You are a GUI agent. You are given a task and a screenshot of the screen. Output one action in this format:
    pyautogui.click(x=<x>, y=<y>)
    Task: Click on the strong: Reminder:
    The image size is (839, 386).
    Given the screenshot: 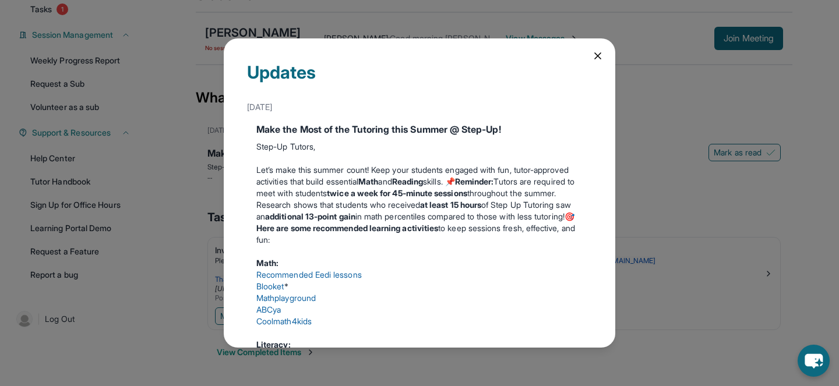 What is the action you would take?
    pyautogui.click(x=474, y=181)
    